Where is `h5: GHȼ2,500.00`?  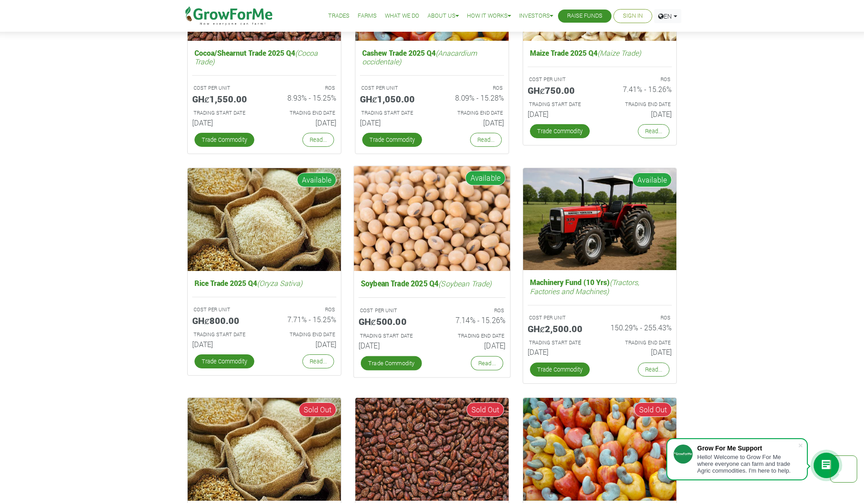 h5: GHȼ2,500.00 is located at coordinates (560, 329).